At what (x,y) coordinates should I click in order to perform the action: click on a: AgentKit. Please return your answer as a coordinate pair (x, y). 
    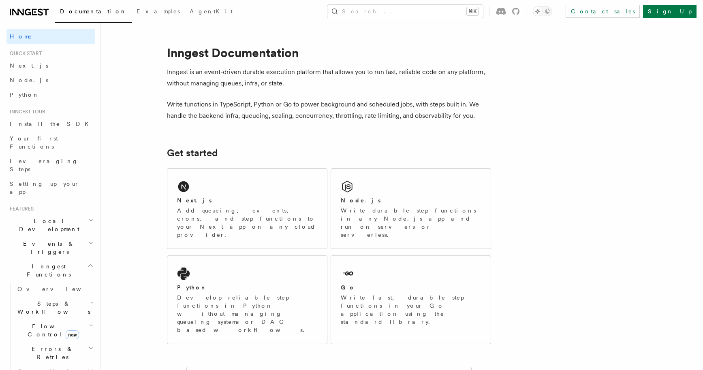
    Looking at the image, I should click on (211, 12).